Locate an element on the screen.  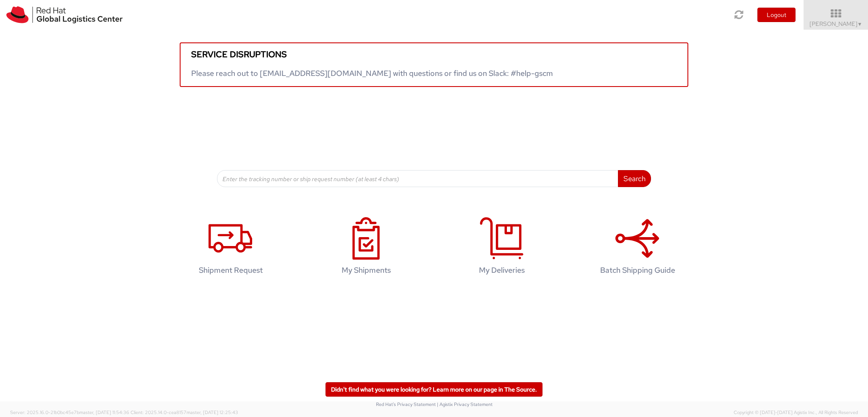
a: My Deliveries is located at coordinates (502, 248).